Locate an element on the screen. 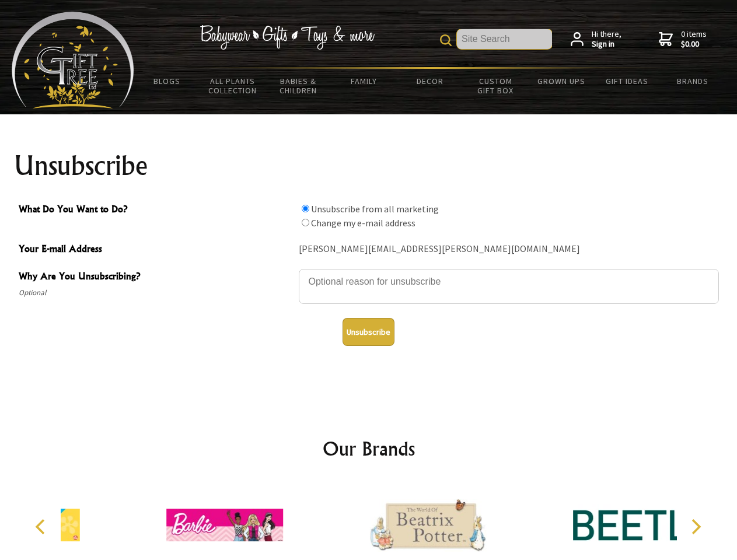 The height and width of the screenshot is (560, 737). h2: Our Brands is located at coordinates (368, 448).